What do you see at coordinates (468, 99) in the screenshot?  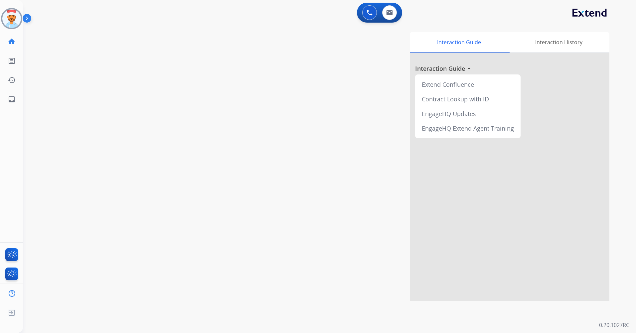 I see `div: Contract Lookup with ID` at bounding box center [468, 99].